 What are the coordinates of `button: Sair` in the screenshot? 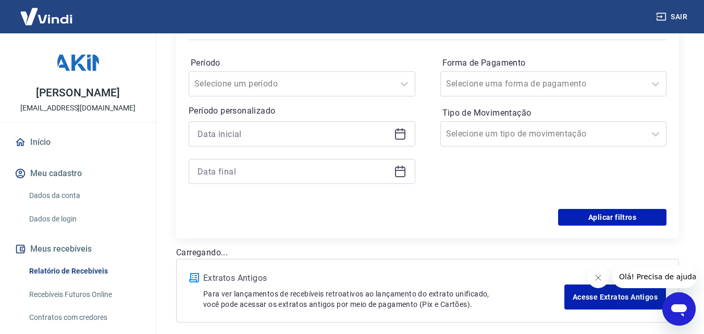 It's located at (672, 17).